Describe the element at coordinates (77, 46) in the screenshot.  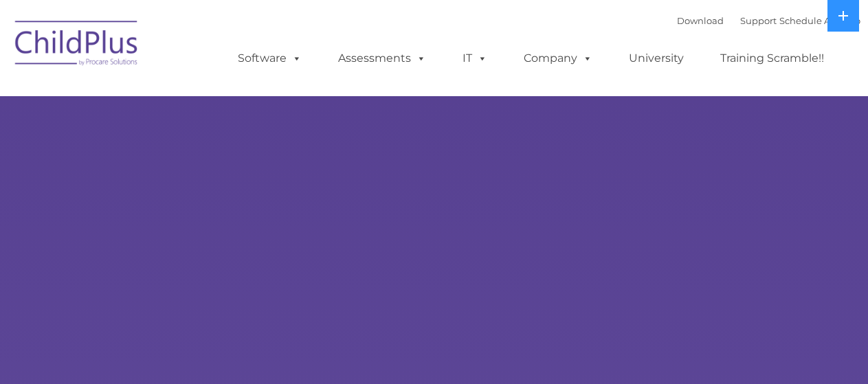
I see `img: ChildPlus by Procare Solutions` at that location.